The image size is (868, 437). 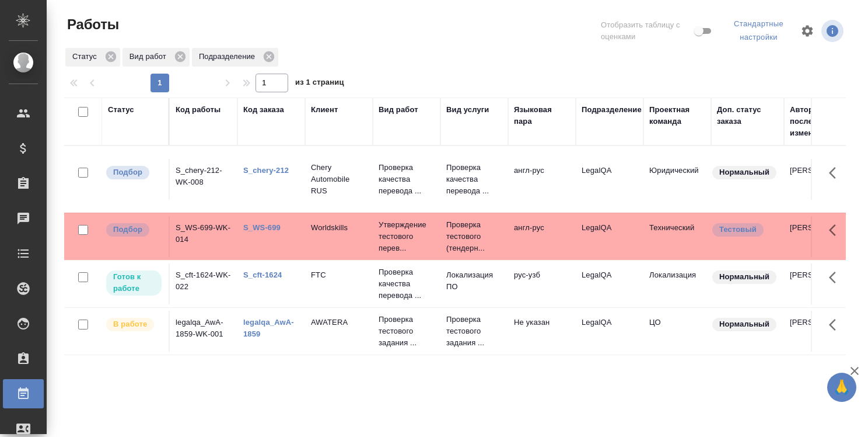 What do you see at coordinates (818, 121) in the screenshot?
I see `div: Автор последнего изменения` at bounding box center [818, 121].